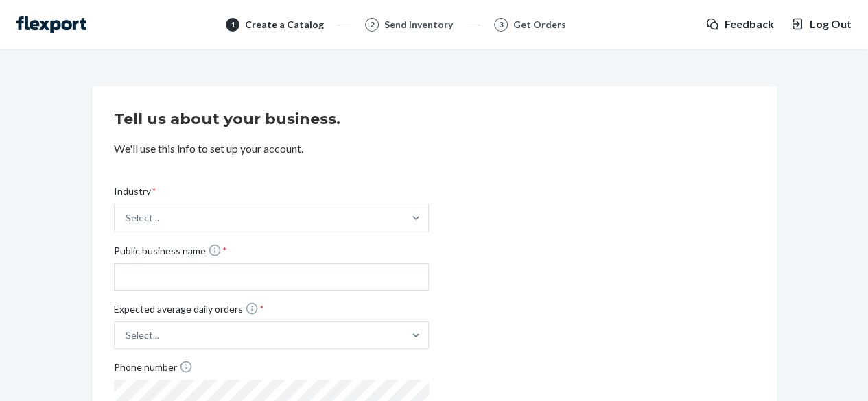 This screenshot has height=401, width=868. I want to click on span: Public business name, so click(170, 253).